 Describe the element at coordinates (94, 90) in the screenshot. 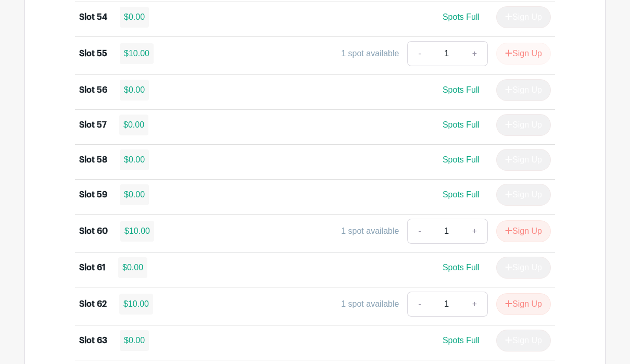

I see `div: Slot 56` at that location.